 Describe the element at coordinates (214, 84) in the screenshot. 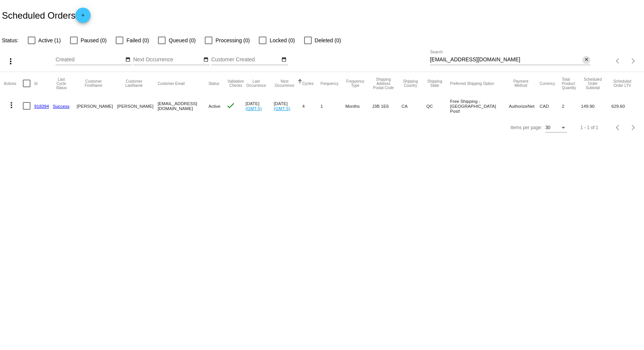

I see `button: Change sorting for Status` at that location.